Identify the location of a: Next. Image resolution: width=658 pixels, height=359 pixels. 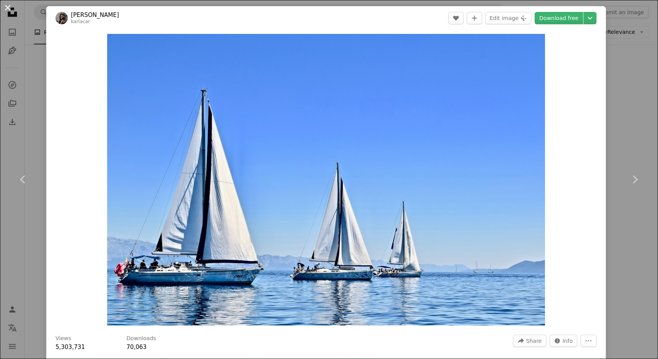
(635, 180).